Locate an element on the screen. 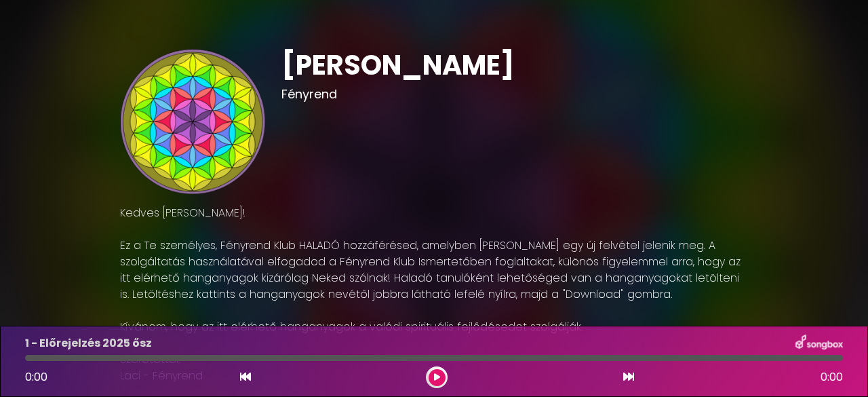  img: tZdHPxKtS5WkpfQ2P9l4 is located at coordinates (193, 122).